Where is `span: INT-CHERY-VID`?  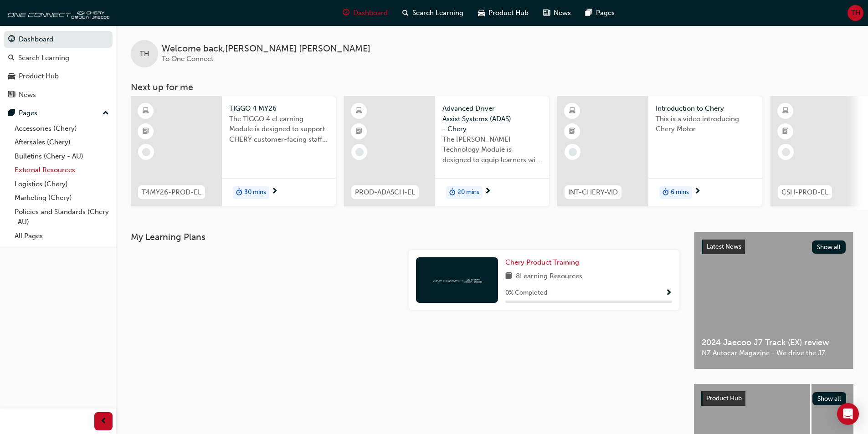 span: INT-CHERY-VID is located at coordinates (593, 193).